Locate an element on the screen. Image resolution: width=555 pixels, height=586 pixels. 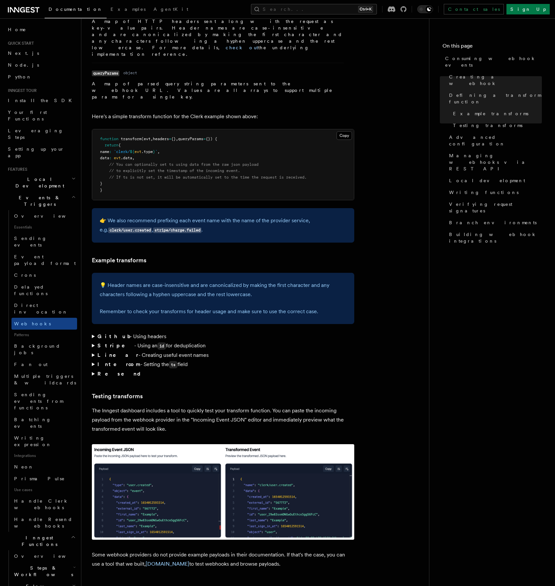
p: Here's a simple transform function for the Clerk example shown above: is located at coordinates (223, 117).